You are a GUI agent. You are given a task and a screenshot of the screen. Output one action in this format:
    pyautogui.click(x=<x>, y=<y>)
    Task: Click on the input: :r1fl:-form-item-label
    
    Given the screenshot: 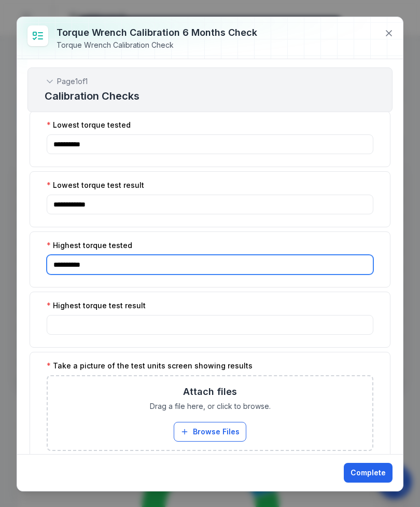 What is the action you would take?
    pyautogui.click(x=210, y=265)
    